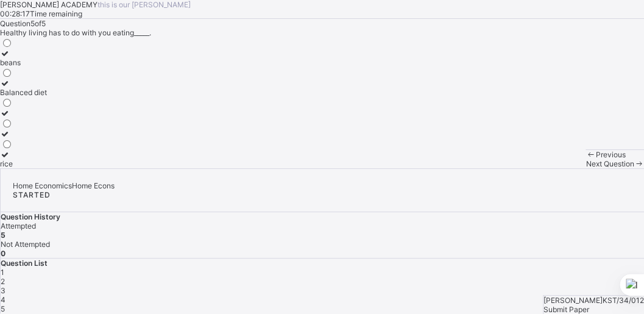  I want to click on span: 2, so click(3, 281).